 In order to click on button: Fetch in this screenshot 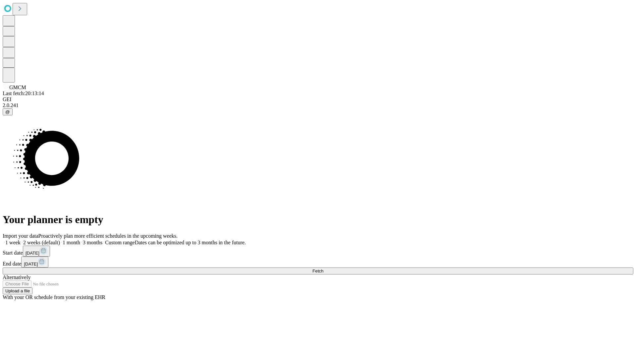, I will do `click(318, 271)`.